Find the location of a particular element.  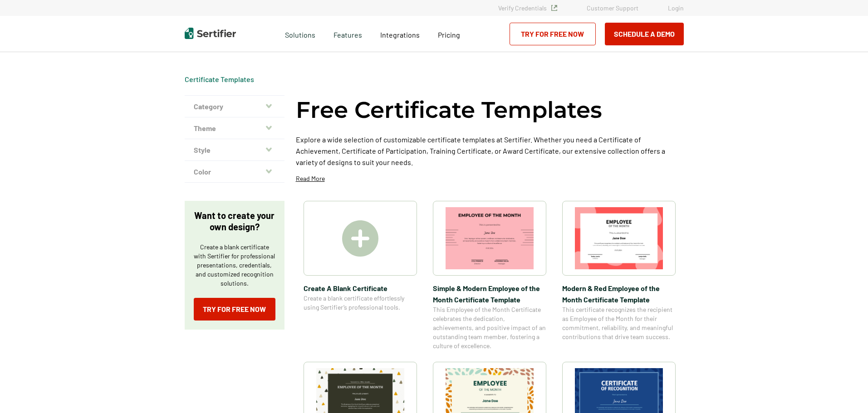

a: Pricing is located at coordinates (449, 33).